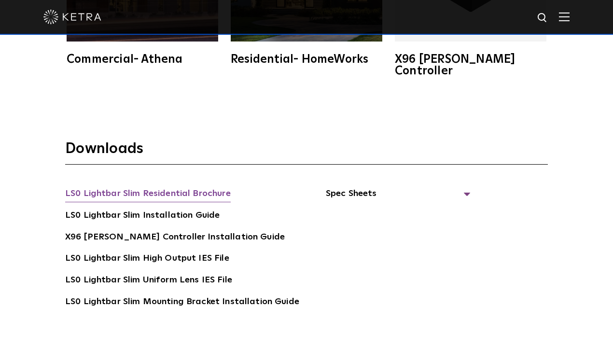 The image size is (613, 364). I want to click on div: Residential- HomeWorks, so click(307, 59).